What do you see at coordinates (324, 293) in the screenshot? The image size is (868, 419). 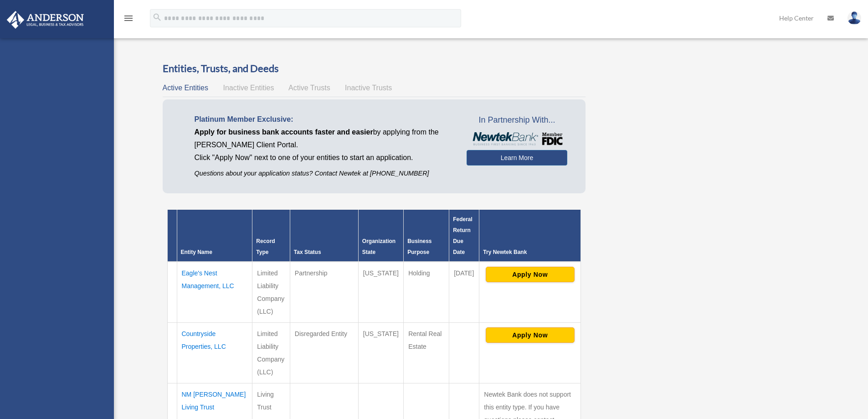 I see `td: Partnership` at bounding box center [324, 293].